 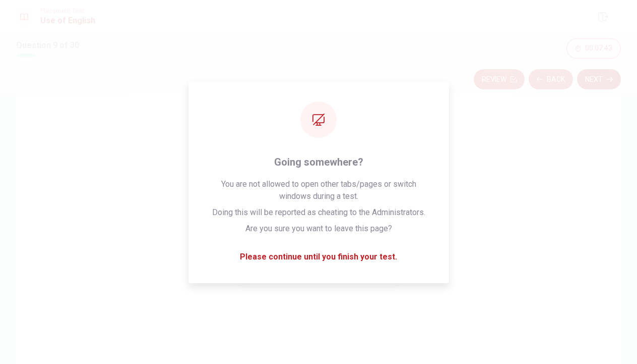 What do you see at coordinates (246, 275) in the screenshot?
I see `div: D` at bounding box center [246, 275].